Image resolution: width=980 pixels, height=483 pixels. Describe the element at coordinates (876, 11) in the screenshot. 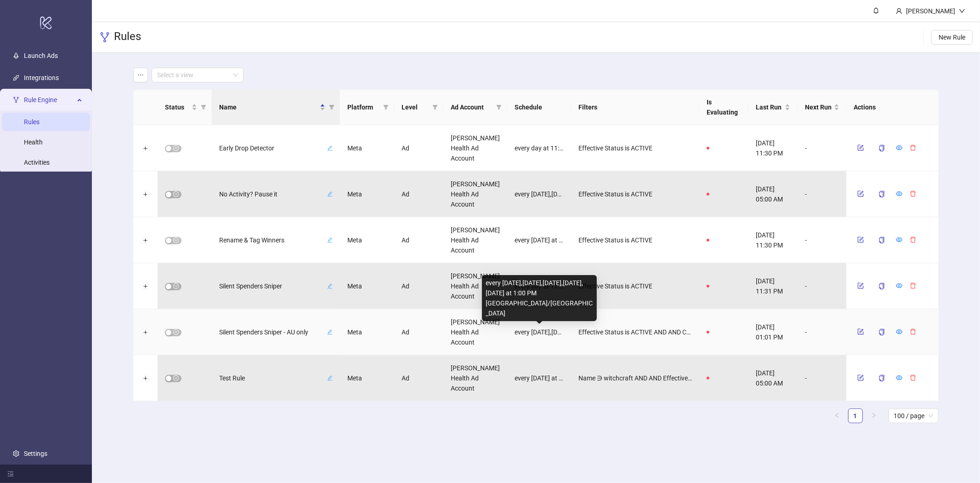

I see `span: bell` at that location.